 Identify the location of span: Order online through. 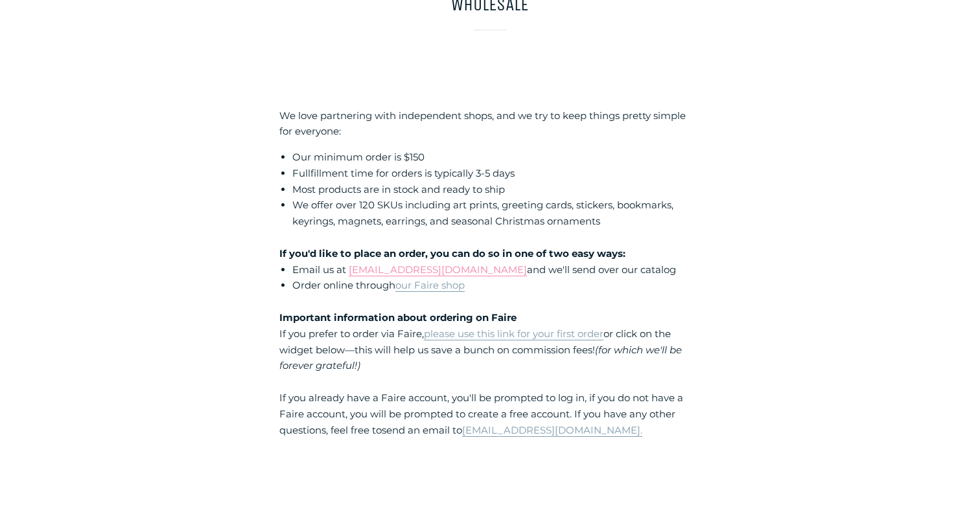
(378, 285).